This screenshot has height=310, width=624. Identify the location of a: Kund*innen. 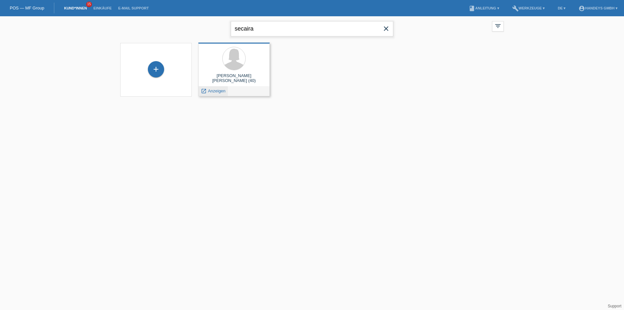
(75, 8).